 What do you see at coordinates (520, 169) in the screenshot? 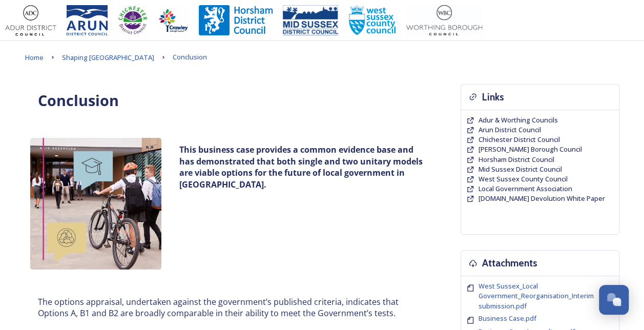
I see `a: Mid Sussex District Council` at bounding box center [520, 169].